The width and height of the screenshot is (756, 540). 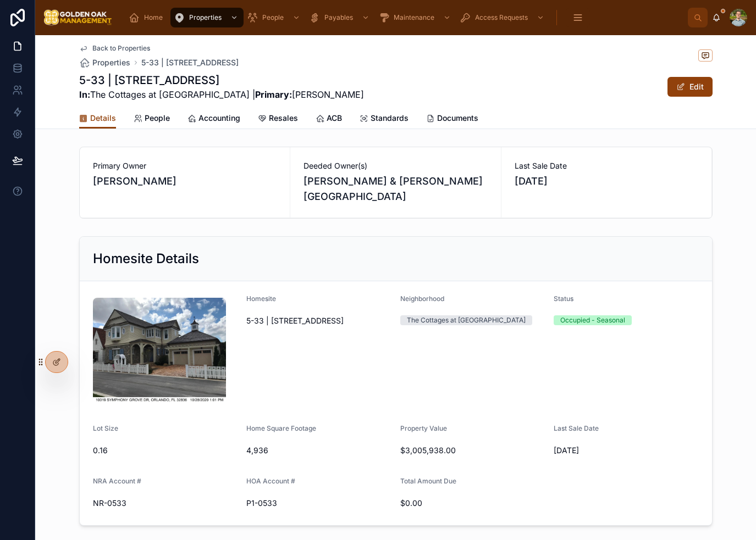 I want to click on a: Access Requests, so click(x=503, y=17).